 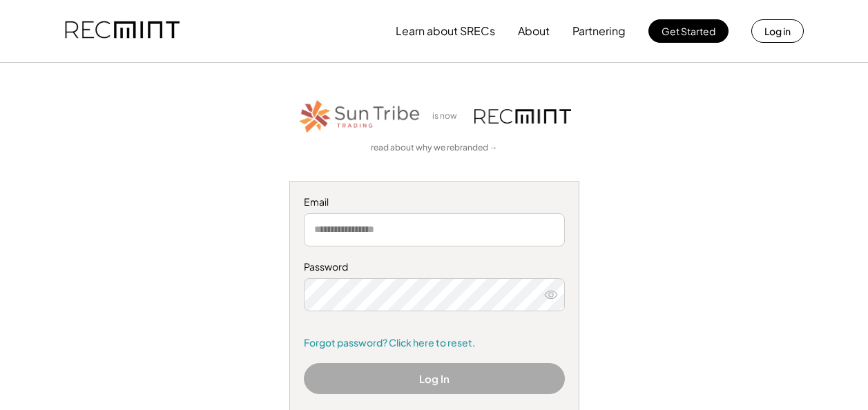 What do you see at coordinates (434, 148) in the screenshot?
I see `a: read about why we rebranded →` at bounding box center [434, 148].